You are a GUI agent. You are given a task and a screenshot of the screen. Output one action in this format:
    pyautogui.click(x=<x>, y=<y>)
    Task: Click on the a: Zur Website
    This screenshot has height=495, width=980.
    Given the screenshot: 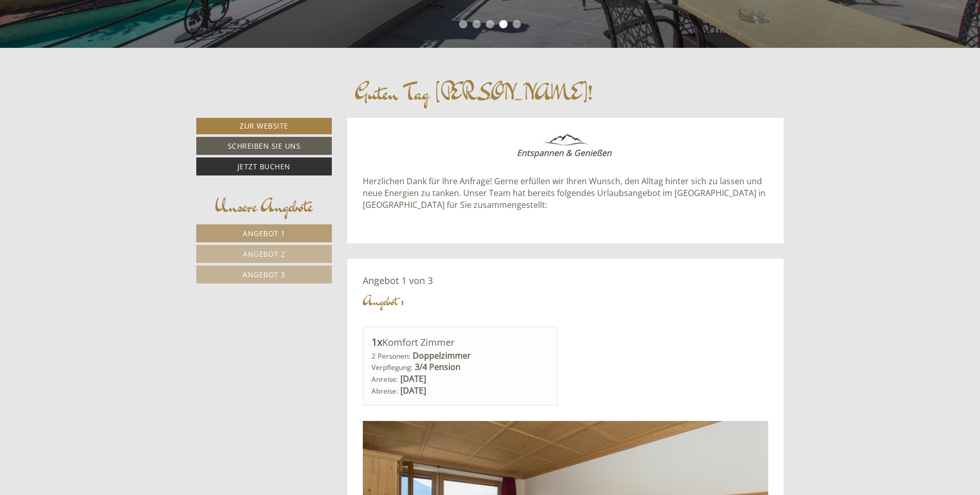 What is the action you would take?
    pyautogui.click(x=264, y=126)
    